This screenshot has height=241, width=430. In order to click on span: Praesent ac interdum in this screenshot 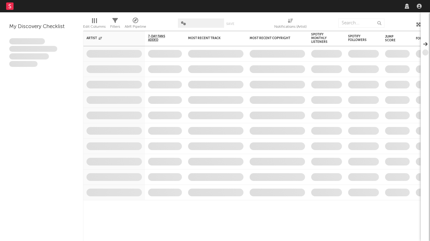, I will do `click(29, 56)`.